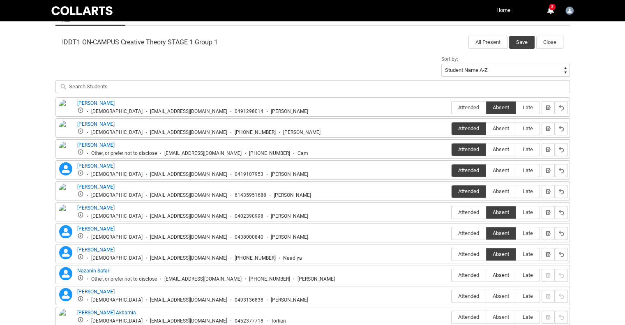 This screenshot has width=625, height=325. Describe the element at coordinates (249, 321) in the screenshot. I see `div: 0452377718` at that location.